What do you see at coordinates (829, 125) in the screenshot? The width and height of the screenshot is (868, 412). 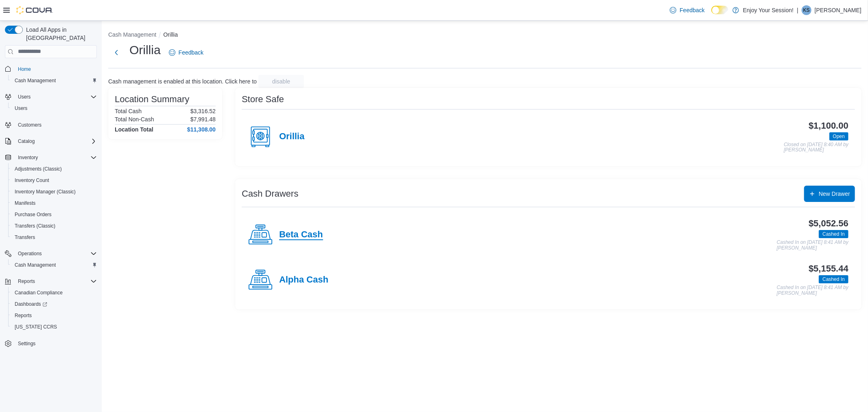 I see `h3: $1,100.00` at bounding box center [829, 125].